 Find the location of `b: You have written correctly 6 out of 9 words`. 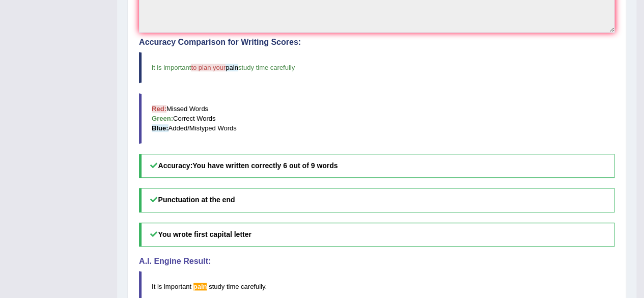

b: You have written correctly 6 out of 9 words is located at coordinates (265, 165).